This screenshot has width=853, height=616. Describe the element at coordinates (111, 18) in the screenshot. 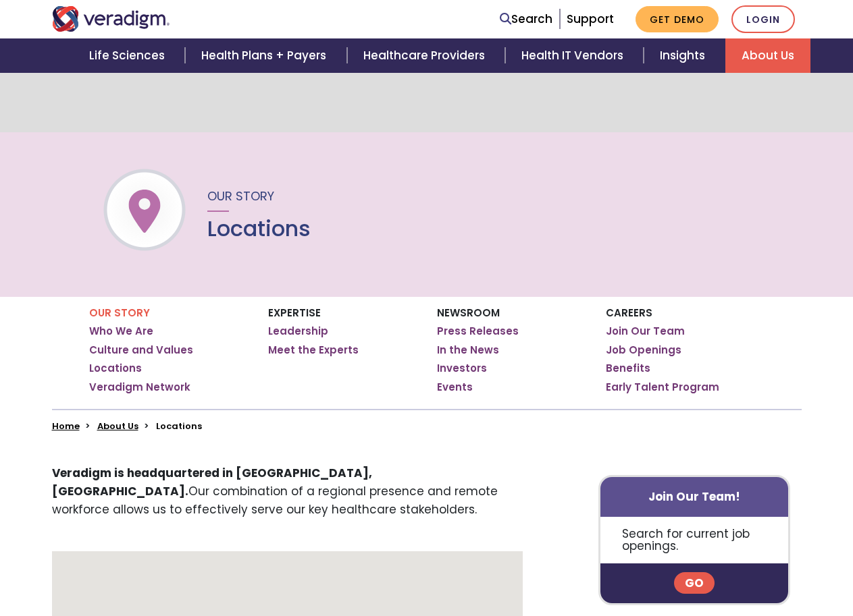

I see `img: Veradigm logo` at that location.